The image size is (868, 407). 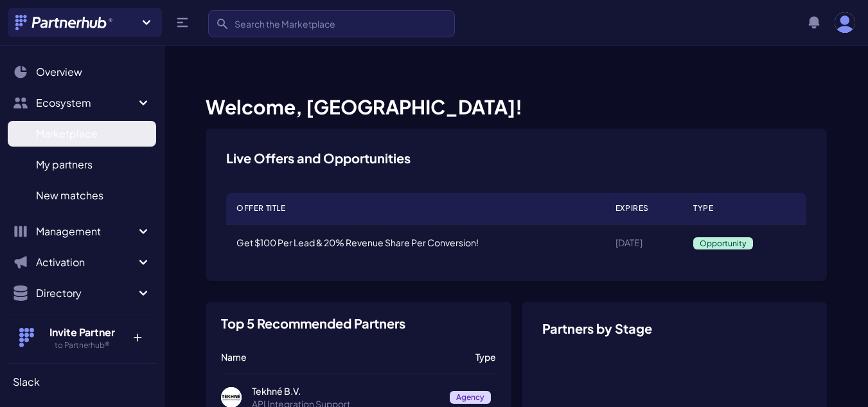 What do you see at coordinates (675, 329) in the screenshot?
I see `h3: Partners by Stage` at bounding box center [675, 329].